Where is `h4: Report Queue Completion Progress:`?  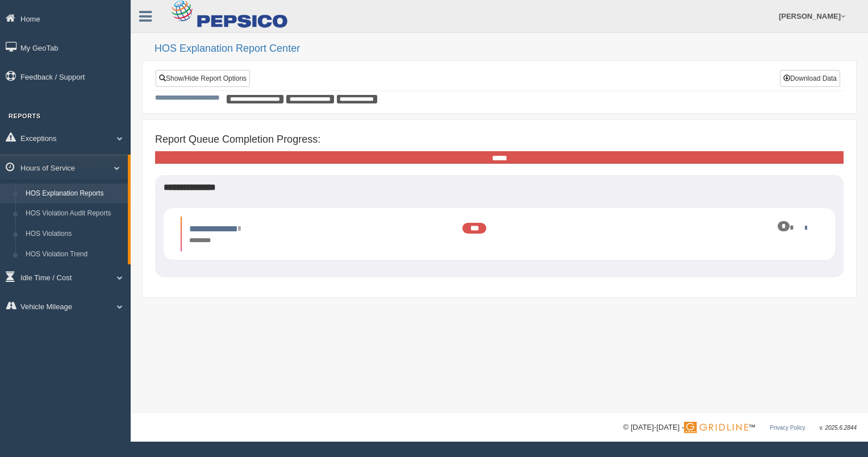
h4: Report Queue Completion Progress: is located at coordinates (500, 140).